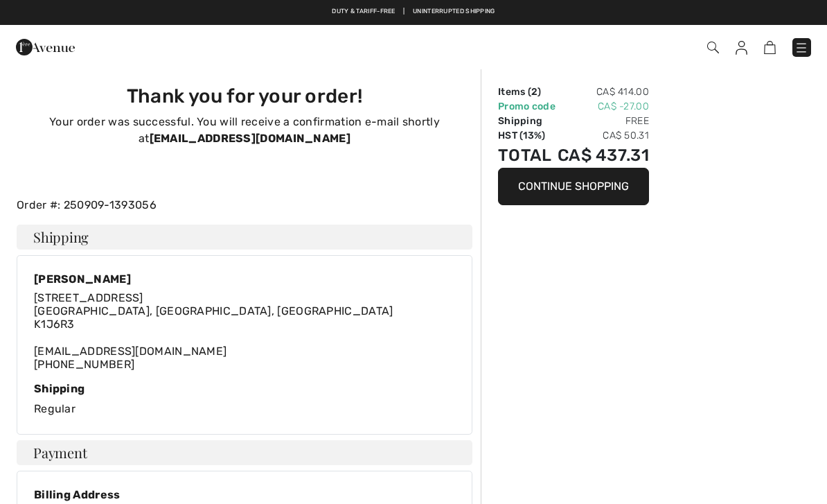 This screenshot has width=827, height=504. What do you see at coordinates (45, 46) in the screenshot?
I see `a: 1ère Avenue` at bounding box center [45, 46].